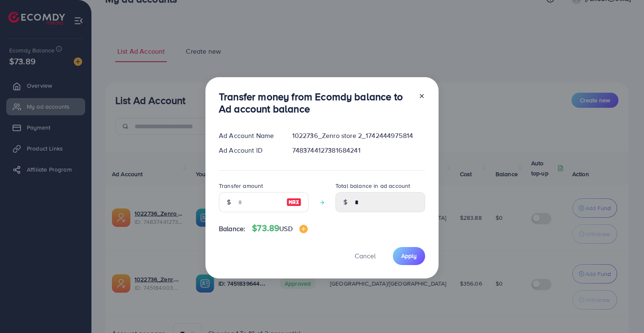 The width and height of the screenshot is (644, 333). Describe the element at coordinates (280, 228) in the screenshot. I see `h4: $73.89` at that location.